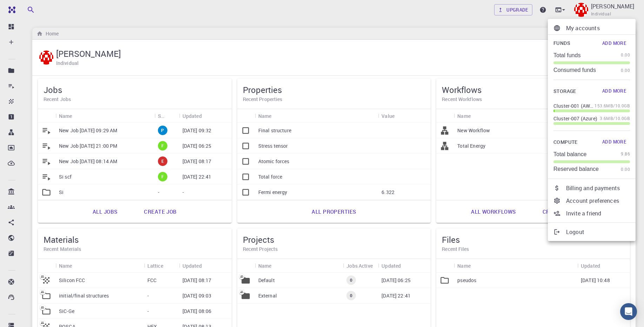 The image size is (644, 327). Describe the element at coordinates (592, 201) in the screenshot. I see `a: Account preferences` at that location.